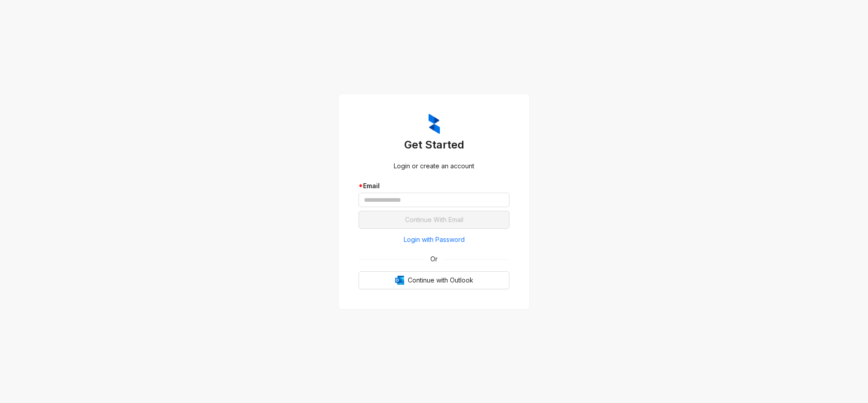 This screenshot has height=403, width=868. What do you see at coordinates (434, 240) in the screenshot?
I see `button: Login with Password` at bounding box center [434, 240].